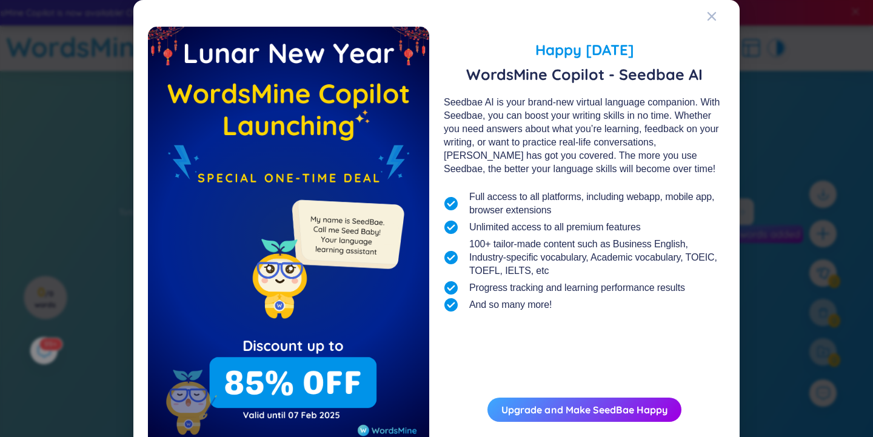 This screenshot has height=437, width=873. I want to click on span: 100+ tailor-made content such as Business English, Industry-specific vocabulary, Academic vocabul..., so click(597, 258).